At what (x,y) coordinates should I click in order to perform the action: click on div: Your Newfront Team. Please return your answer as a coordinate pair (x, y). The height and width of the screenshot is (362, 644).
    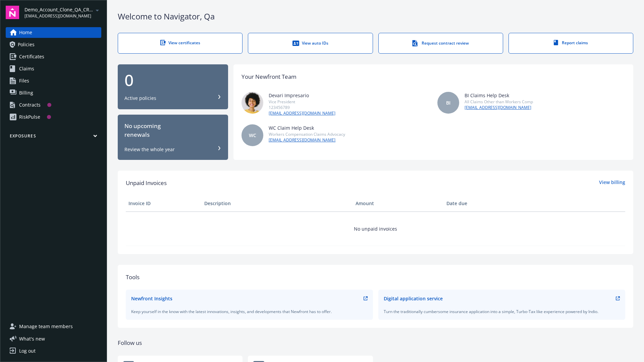
    Looking at the image, I should click on (269, 77).